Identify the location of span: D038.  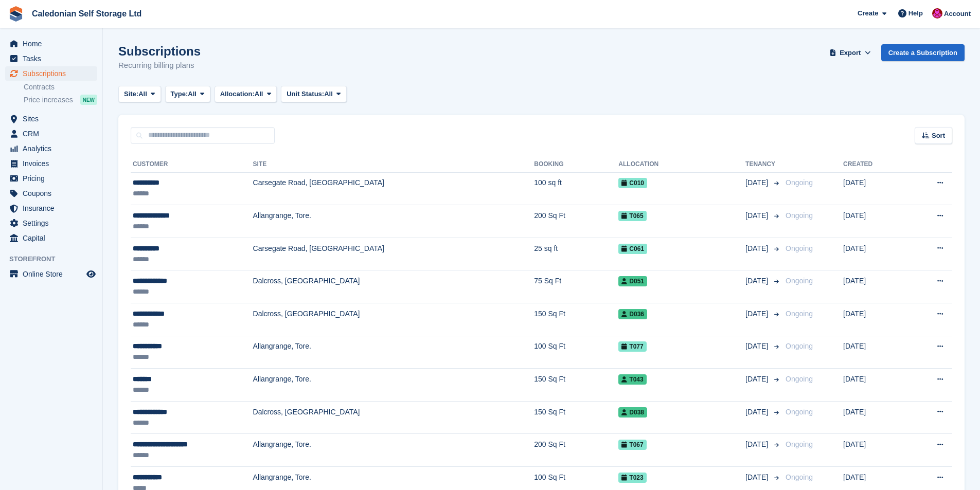
(633, 412).